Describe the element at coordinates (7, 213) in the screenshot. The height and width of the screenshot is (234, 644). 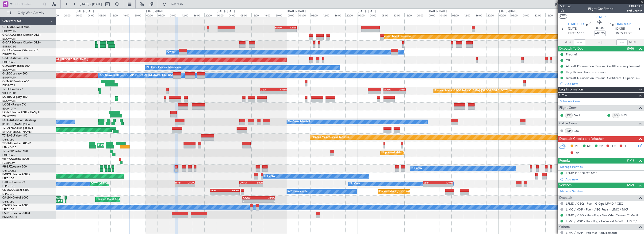
I see `span: CS-RRC` at that location.